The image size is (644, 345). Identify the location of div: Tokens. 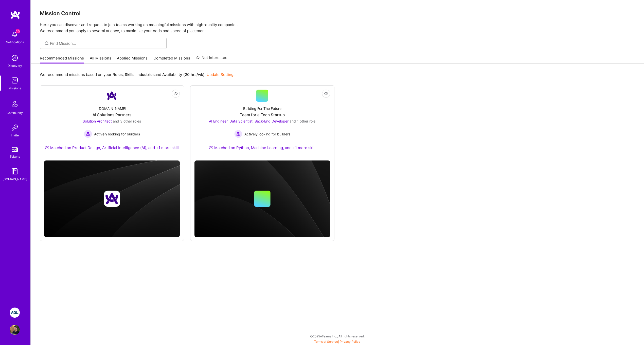
(15, 156).